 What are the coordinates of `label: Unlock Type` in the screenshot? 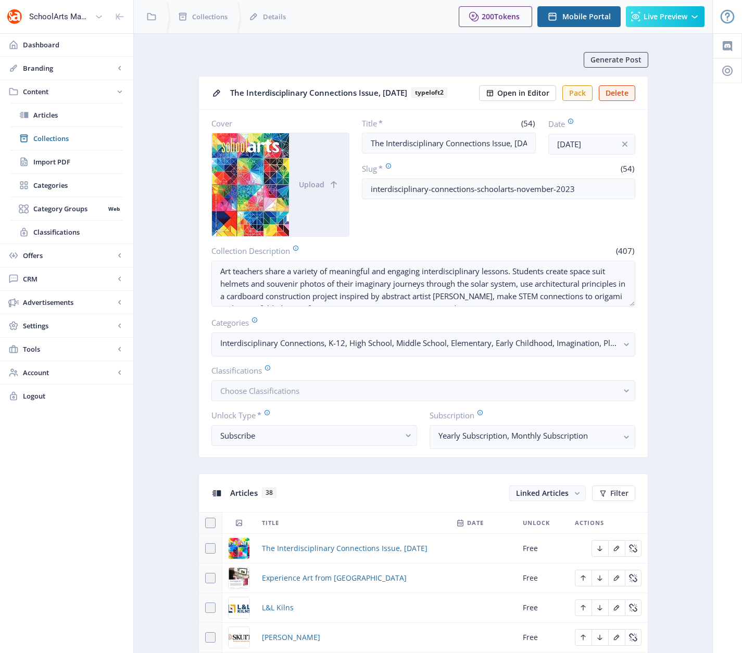 It's located at (310, 415).